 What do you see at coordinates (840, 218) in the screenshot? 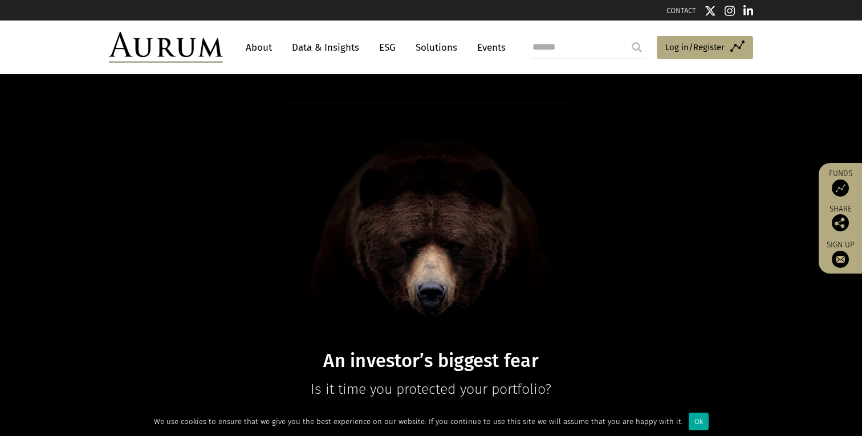
I see `div: Share` at bounding box center [840, 218].